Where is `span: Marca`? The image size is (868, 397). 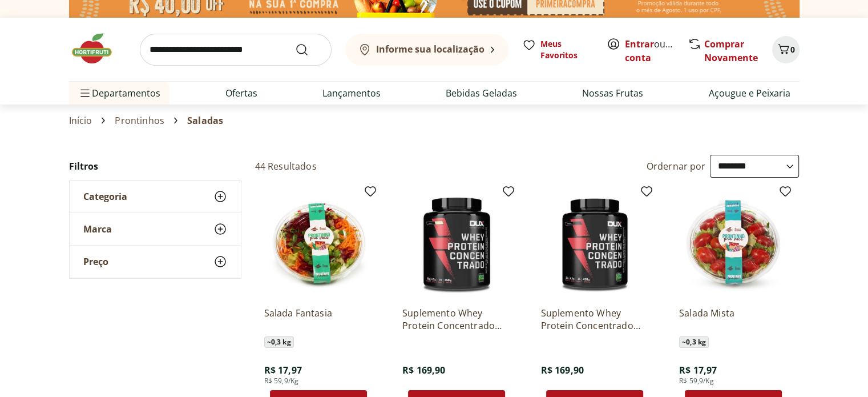
span: Marca is located at coordinates (97, 229).